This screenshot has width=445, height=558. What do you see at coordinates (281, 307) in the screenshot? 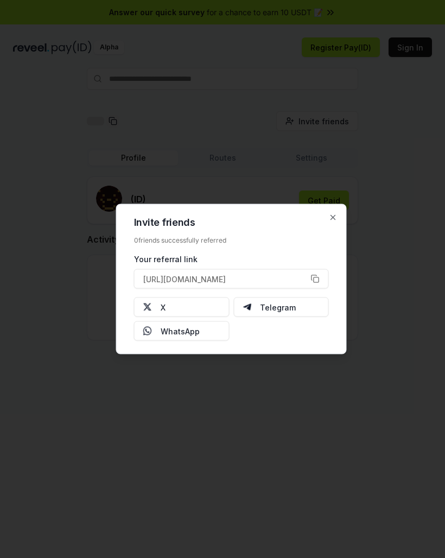
I see `button: Telegram` at bounding box center [281, 307].